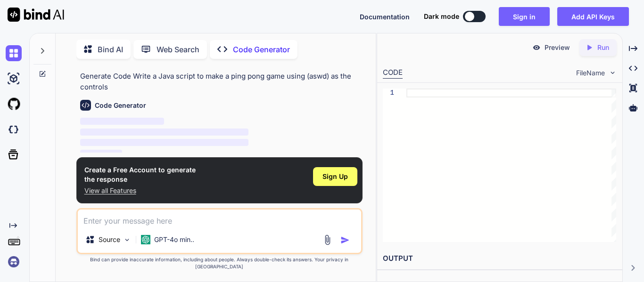 This screenshot has width=644, height=282. Describe the element at coordinates (385, 16) in the screenshot. I see `button: Documentation` at that location.